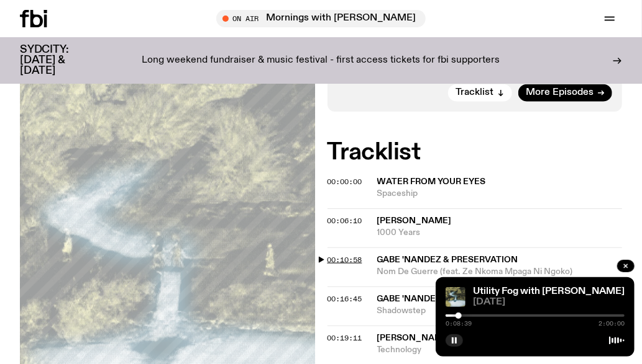  I want to click on button: Tracklist, so click(480, 93).